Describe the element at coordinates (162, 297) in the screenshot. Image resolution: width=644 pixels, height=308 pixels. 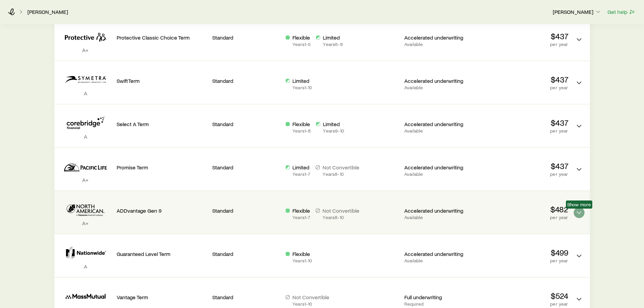
I see `p: Vantage Term` at that location.